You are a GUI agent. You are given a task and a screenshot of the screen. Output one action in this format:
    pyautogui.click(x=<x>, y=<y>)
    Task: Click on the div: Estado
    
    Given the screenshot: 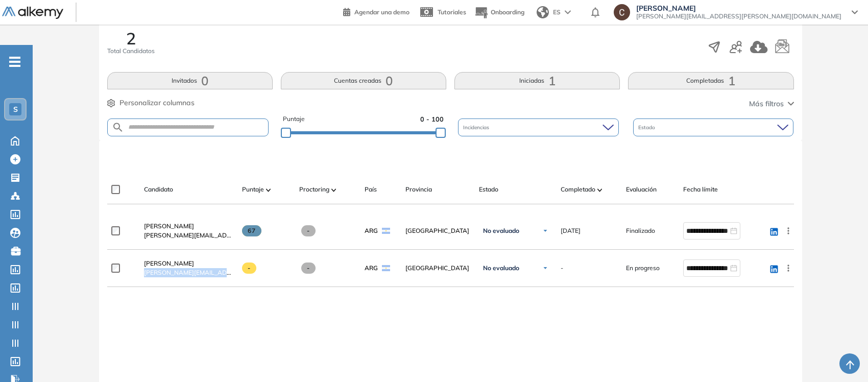 What is the action you would take?
    pyautogui.click(x=714, y=127)
    